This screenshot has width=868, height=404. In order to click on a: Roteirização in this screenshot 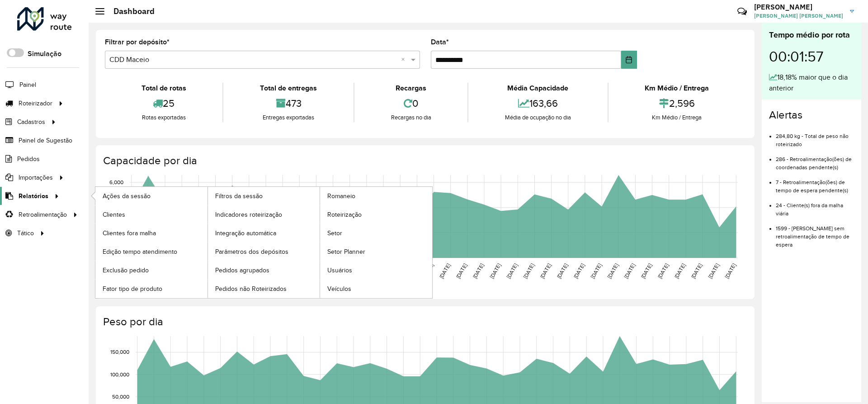, I will do `click(376, 215)`.